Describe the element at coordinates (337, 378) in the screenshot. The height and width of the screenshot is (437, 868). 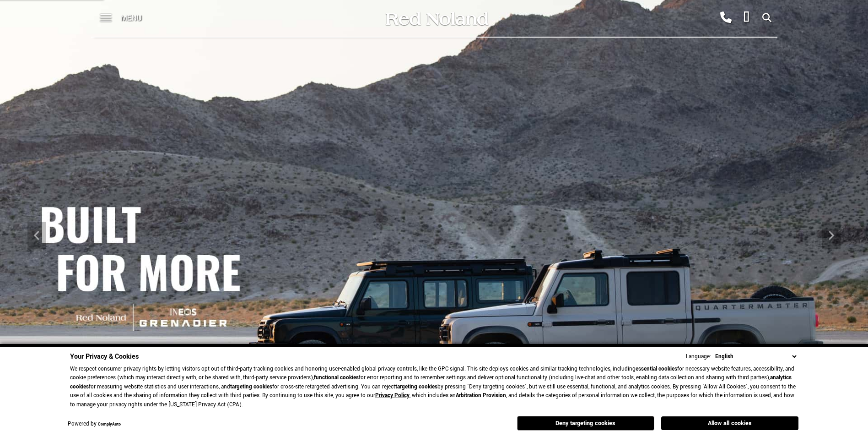
I see `strong: functional cookies` at that location.